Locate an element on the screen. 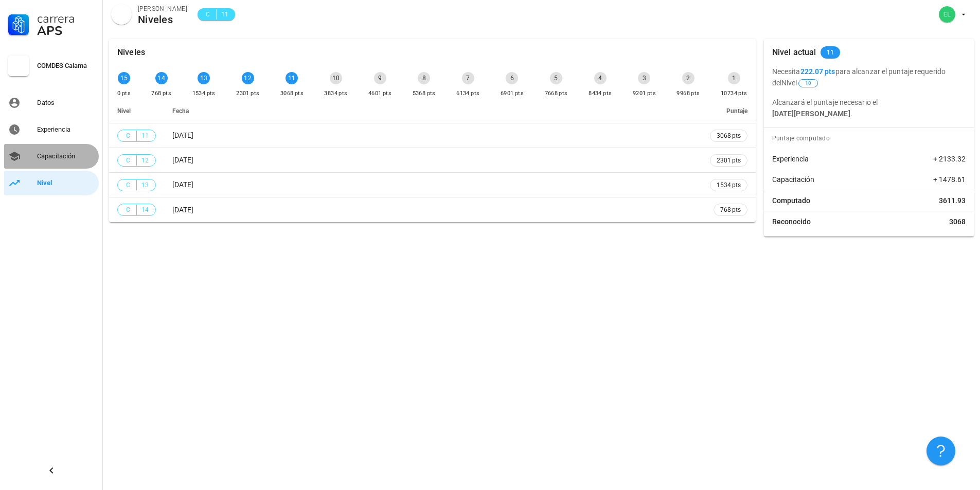 This screenshot has height=490, width=980. div: Experiencia is located at coordinates (66, 129).